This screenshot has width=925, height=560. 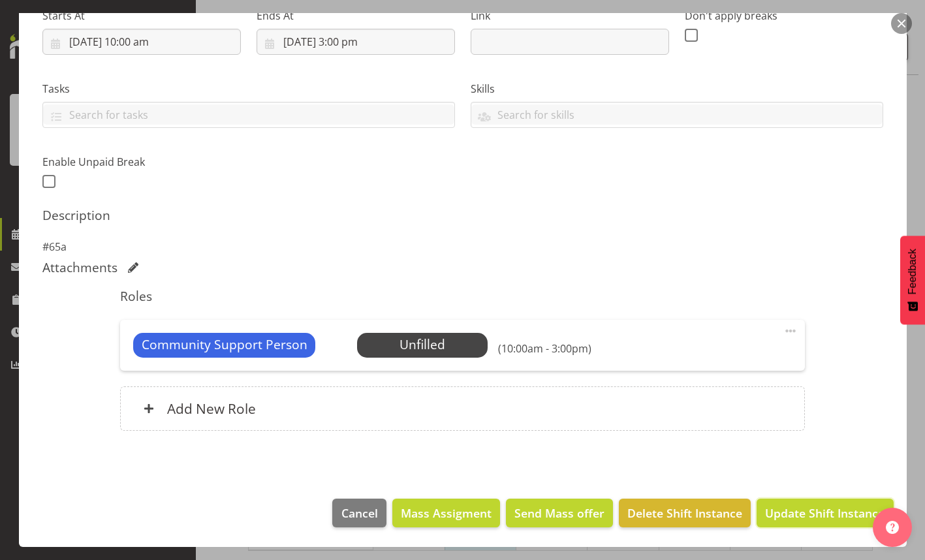 What do you see at coordinates (249, 114) in the screenshot?
I see `input: Search for tasks` at bounding box center [249, 114].